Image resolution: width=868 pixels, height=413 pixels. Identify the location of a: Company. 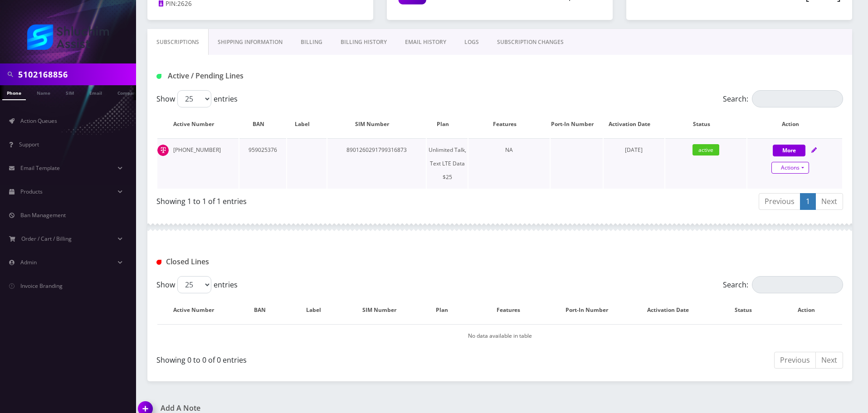
(128, 92).